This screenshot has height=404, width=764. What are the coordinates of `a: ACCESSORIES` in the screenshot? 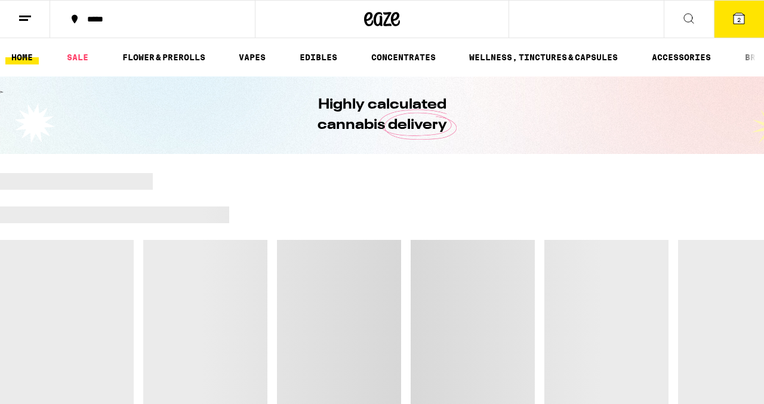 It's located at (681, 57).